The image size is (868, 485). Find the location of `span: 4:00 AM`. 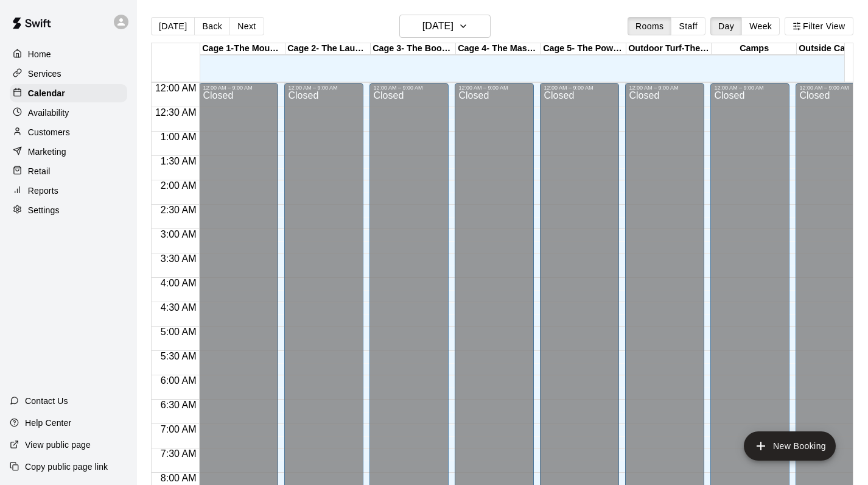

span: 4:00 AM is located at coordinates (178, 283).